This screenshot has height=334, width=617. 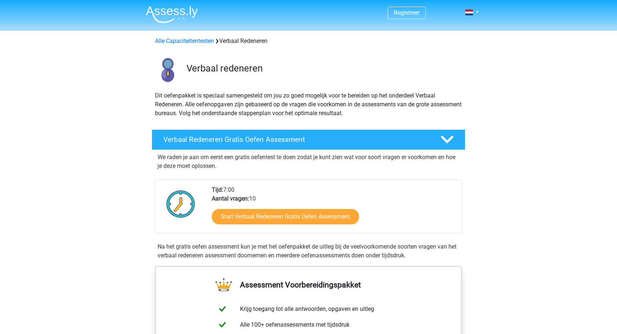 What do you see at coordinates (285, 216) in the screenshot?
I see `a: Start Verbaal Redeneren Gratis Oefen Assessment` at bounding box center [285, 216].